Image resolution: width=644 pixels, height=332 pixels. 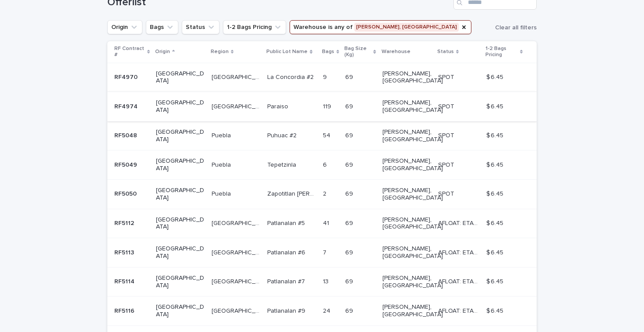 I want to click on button: Bags, so click(x=162, y=27).